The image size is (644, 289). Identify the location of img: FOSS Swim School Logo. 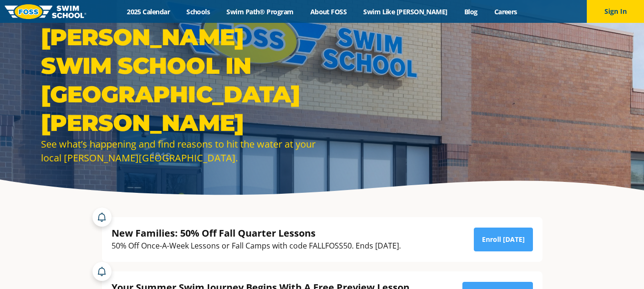
(46, 12).